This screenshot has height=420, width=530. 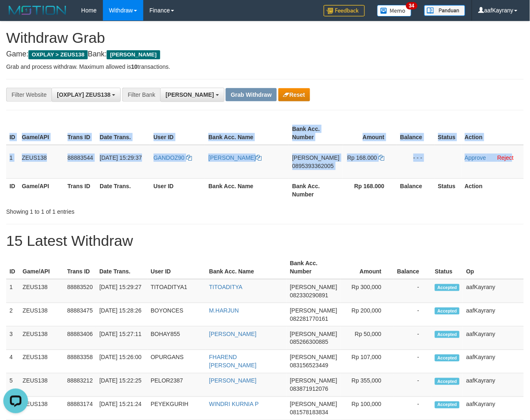 What do you see at coordinates (173, 158) in the screenshot?
I see `a: GANDOZ90` at bounding box center [173, 158].